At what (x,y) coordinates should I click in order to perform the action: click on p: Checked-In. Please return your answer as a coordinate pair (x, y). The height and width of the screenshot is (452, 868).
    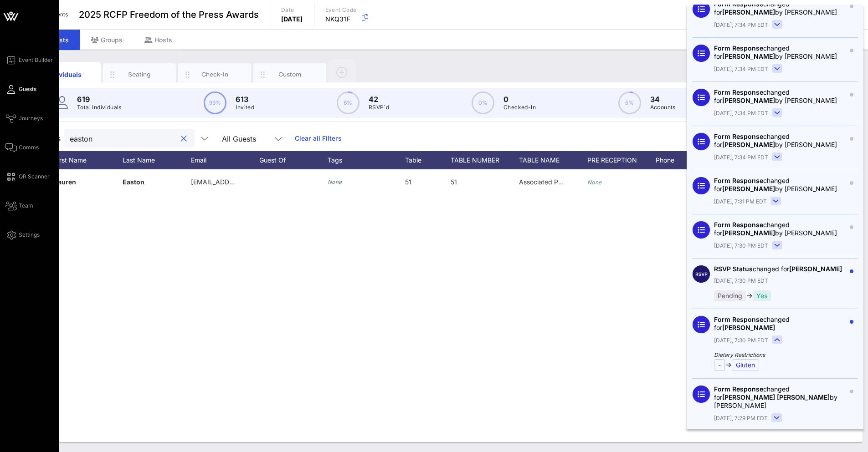
    Looking at the image, I should click on (519, 107).